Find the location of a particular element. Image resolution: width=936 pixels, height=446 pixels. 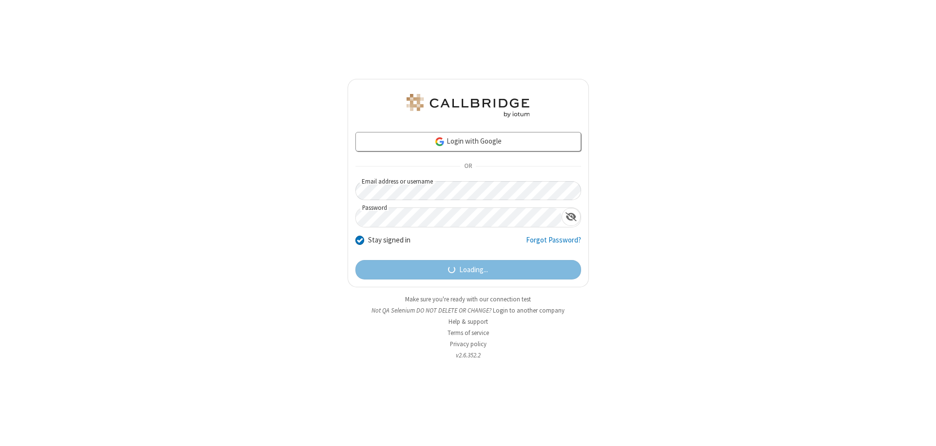

a: Make sure you're ready with our connection test is located at coordinates (468, 299).